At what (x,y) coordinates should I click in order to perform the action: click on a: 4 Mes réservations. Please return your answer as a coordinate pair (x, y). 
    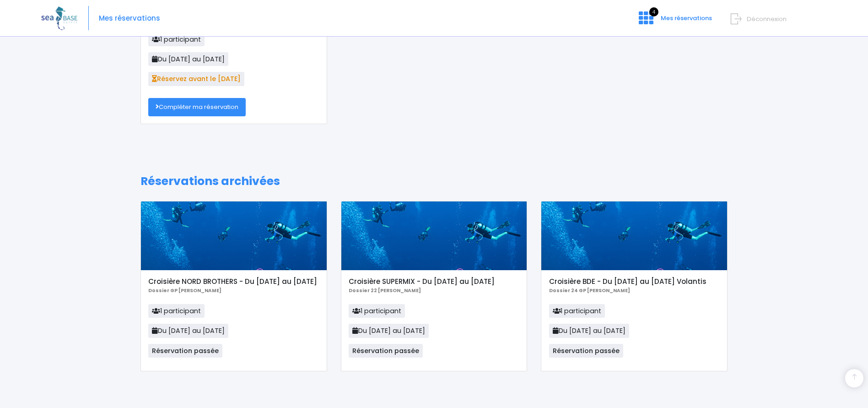
    Looking at the image, I should click on (674, 21).